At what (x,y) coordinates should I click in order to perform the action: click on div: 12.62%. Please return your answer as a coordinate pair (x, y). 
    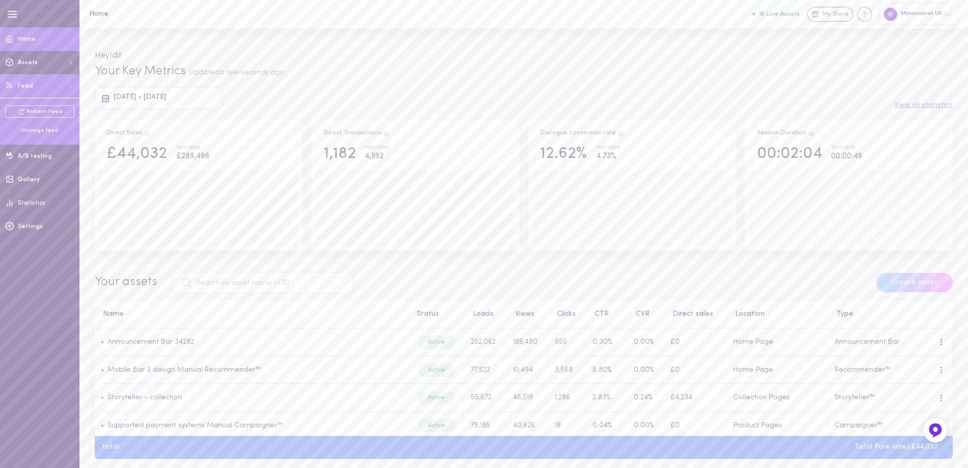
    Looking at the image, I should click on (564, 154).